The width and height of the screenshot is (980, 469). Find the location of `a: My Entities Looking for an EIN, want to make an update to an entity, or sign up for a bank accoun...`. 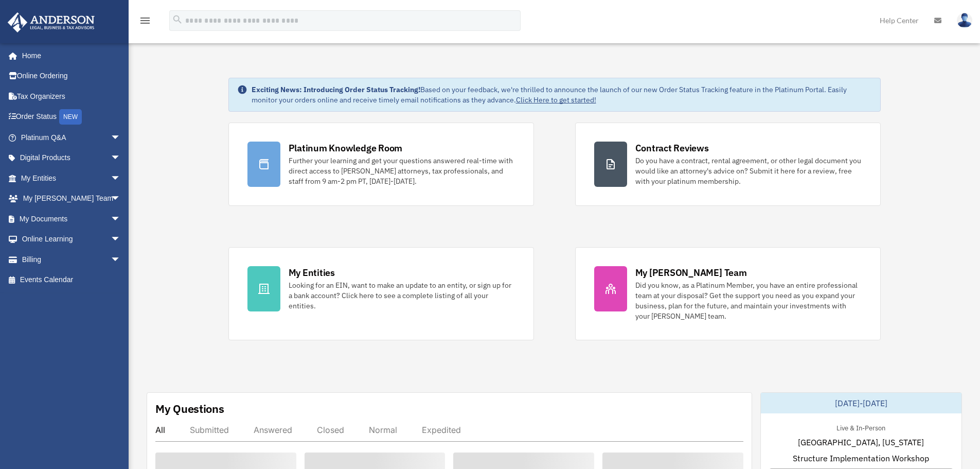

a: My Entities Looking for an EIN, want to make an update to an entity, or sign up for a bank accoun... is located at coordinates (381, 294).